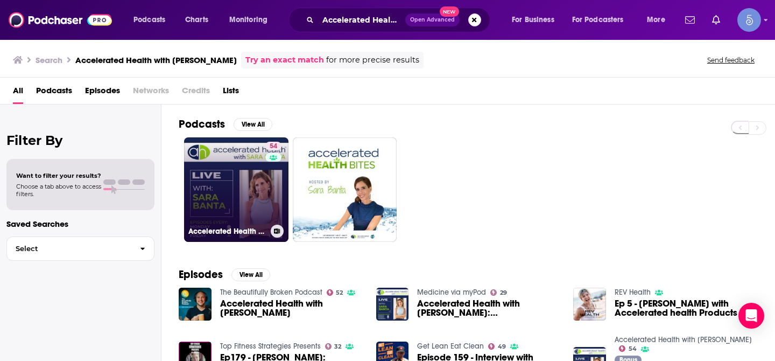 Image resolution: width=775 pixels, height=361 pixels. Describe the element at coordinates (533, 20) in the screenshot. I see `span: For Business` at that location.